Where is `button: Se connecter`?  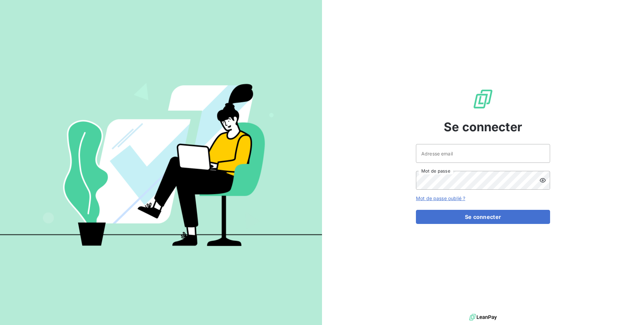 button: Se connecter is located at coordinates (483, 217).